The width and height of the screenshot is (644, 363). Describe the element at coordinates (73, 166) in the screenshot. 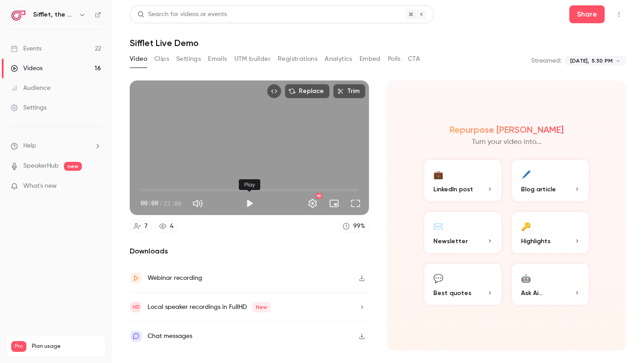

I see `span: new` at that location.